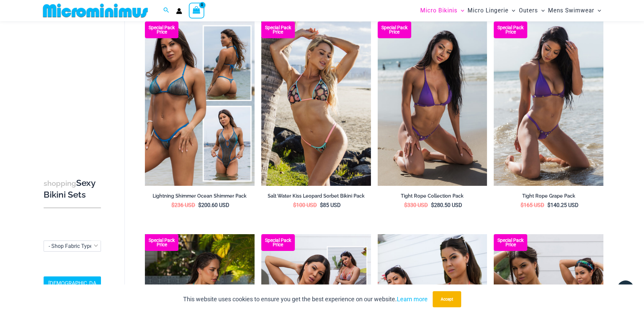 The height and width of the screenshot is (314, 644). I want to click on a: Micro LingerieMenu ToggleMenu Toggle, so click(491, 10).